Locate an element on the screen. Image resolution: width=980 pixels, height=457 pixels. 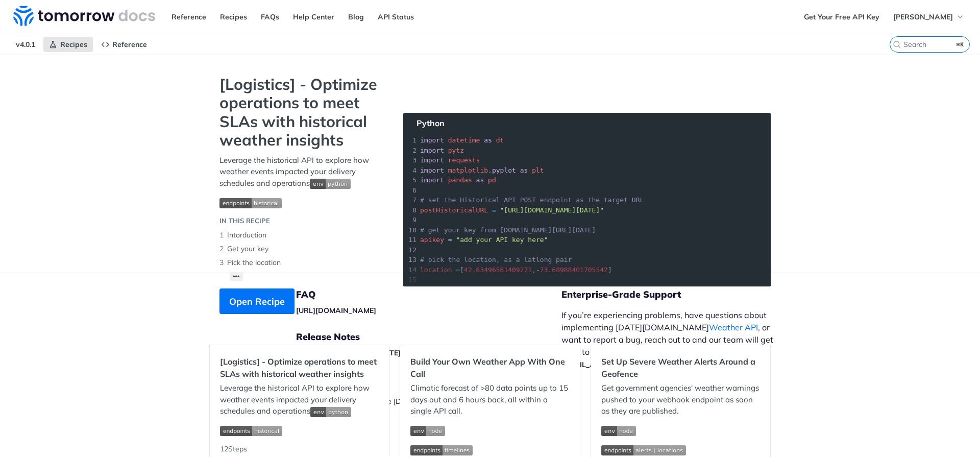
li: Intorduction is located at coordinates (301, 235).